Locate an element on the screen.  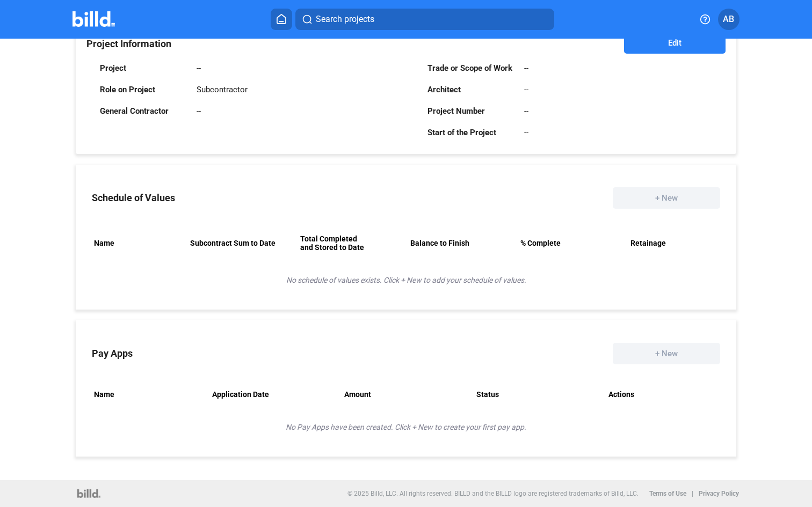
div: Subcontractor is located at coordinates (222, 90).